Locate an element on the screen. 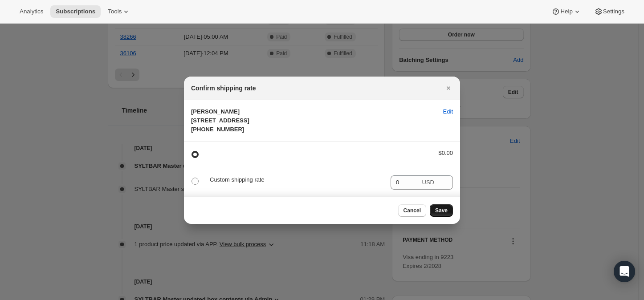  span: Subscriptions is located at coordinates (75, 12).